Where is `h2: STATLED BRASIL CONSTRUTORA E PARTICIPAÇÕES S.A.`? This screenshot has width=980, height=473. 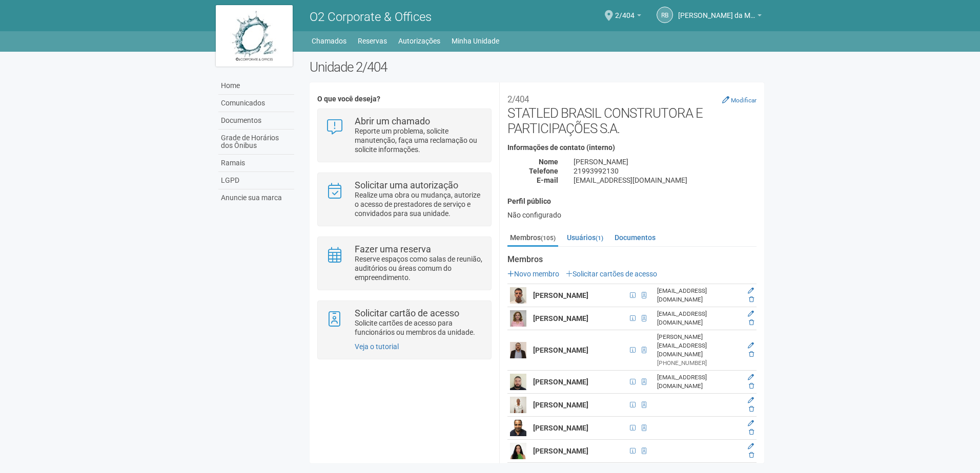 h2: STATLED BRASIL CONSTRUTORA E PARTICIPAÇÕES S.A. is located at coordinates (632, 113).